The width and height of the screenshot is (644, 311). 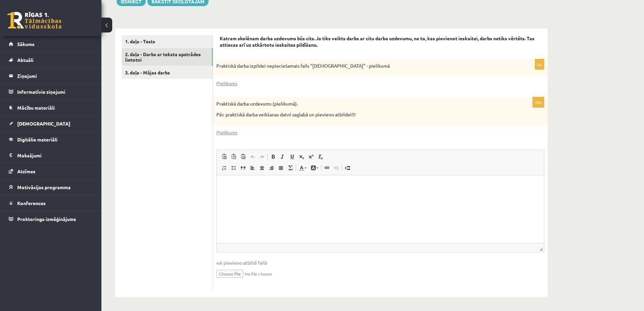 I want to click on a: Ievietot/noņemt sarakstu ar aizzīmēm, so click(x=234, y=168).